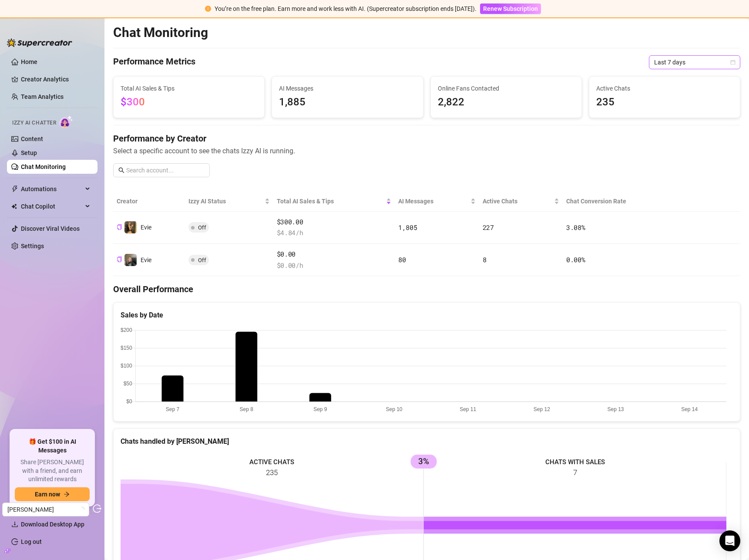 The height and width of the screenshot is (560, 749). Describe the element at coordinates (427, 289) in the screenshot. I see `h4: Overall Performance` at that location.